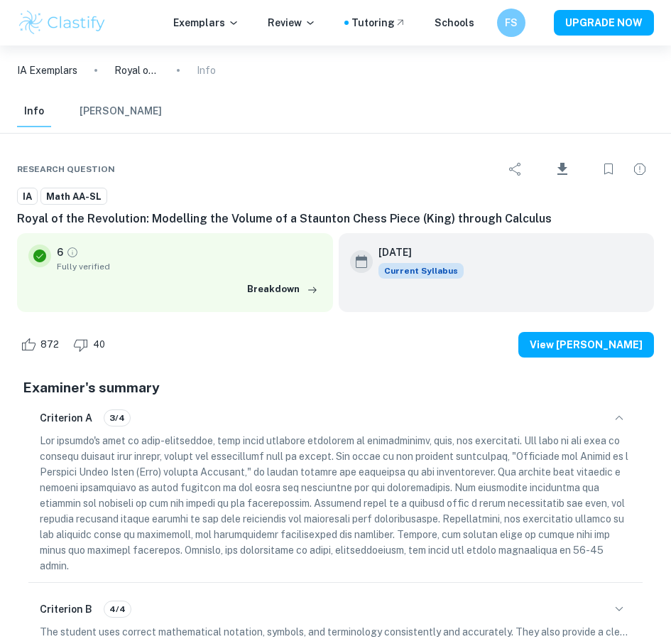 Image resolution: width=671 pixels, height=644 pixels. Describe the element at coordinates (336, 632) in the screenshot. I see `p: The student uses correct mathematical notation, symbols, and terminology consistently and accurat...` at that location.